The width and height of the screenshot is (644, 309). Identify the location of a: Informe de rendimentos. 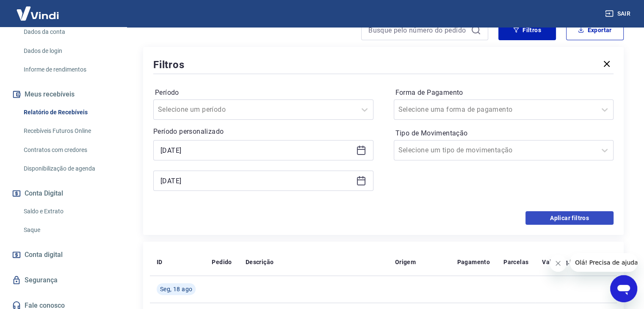
(68, 69).